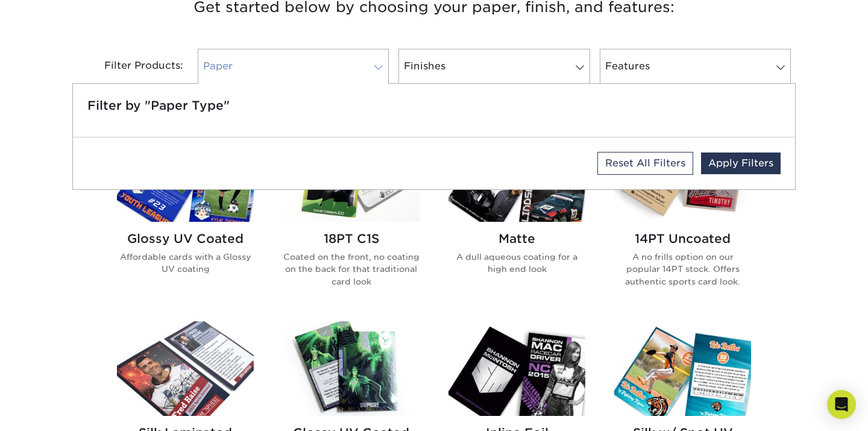 This screenshot has height=431, width=868. What do you see at coordinates (682, 269) in the screenshot?
I see `p: A no frills option on our popular 14PT stock. Offers authentic sports card look.` at bounding box center [682, 269].